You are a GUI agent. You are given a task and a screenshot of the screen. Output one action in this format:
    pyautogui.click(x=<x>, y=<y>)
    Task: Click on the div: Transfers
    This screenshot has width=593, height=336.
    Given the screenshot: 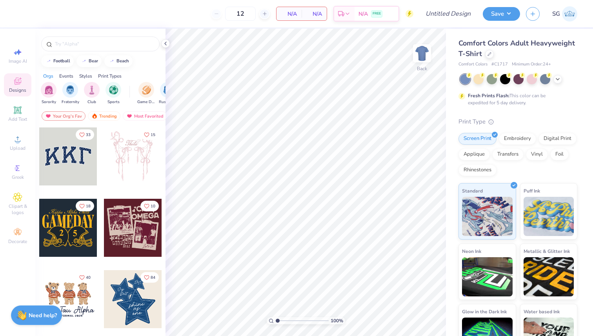 What is the action you would take?
    pyautogui.click(x=508, y=154)
    